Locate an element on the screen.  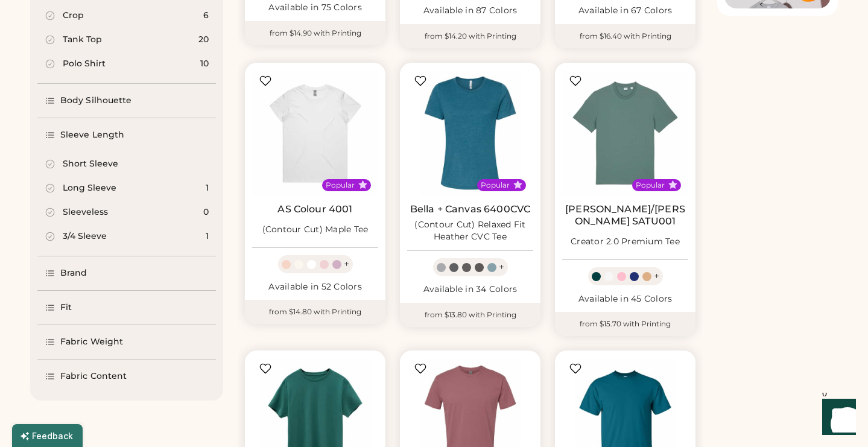
div: Crop is located at coordinates (73, 16).